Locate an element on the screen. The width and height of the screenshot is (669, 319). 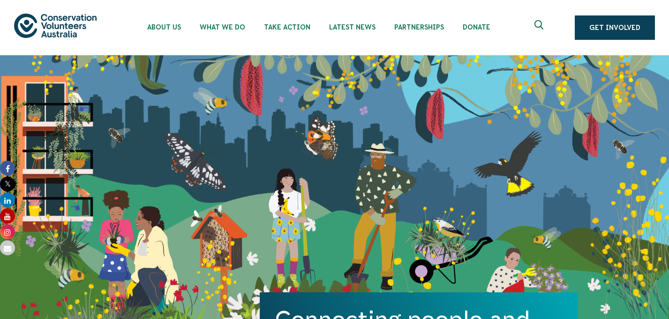
a: Get Involved is located at coordinates (614, 28).